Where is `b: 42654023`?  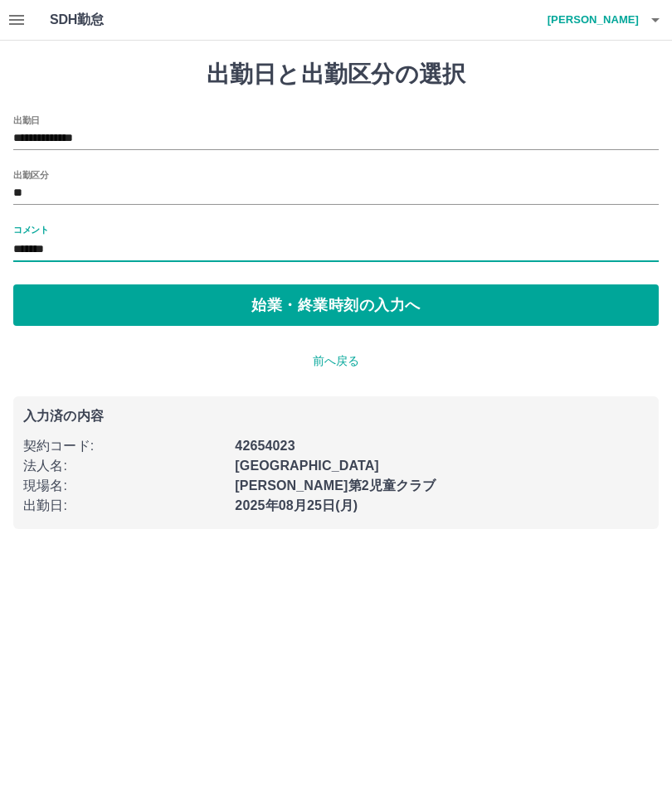
b: 42654023 is located at coordinates (265, 445).